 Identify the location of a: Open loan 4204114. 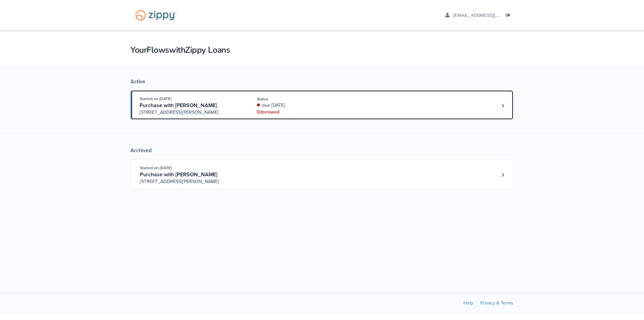
(322, 105).